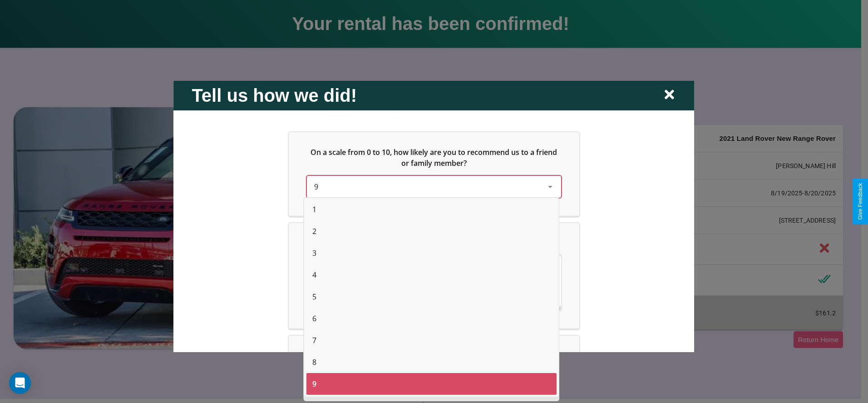 The height and width of the screenshot is (403, 868). What do you see at coordinates (314, 340) in the screenshot?
I see `span: 7` at bounding box center [314, 340].